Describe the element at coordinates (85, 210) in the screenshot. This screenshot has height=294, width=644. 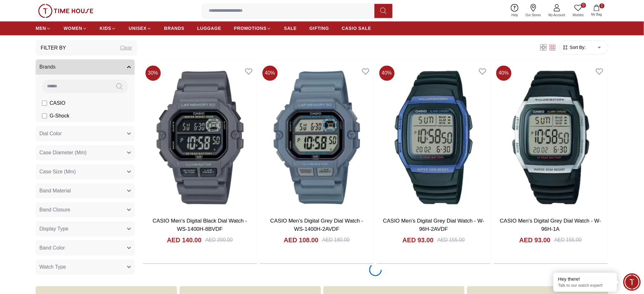
I see `button: Band Closure` at that location.